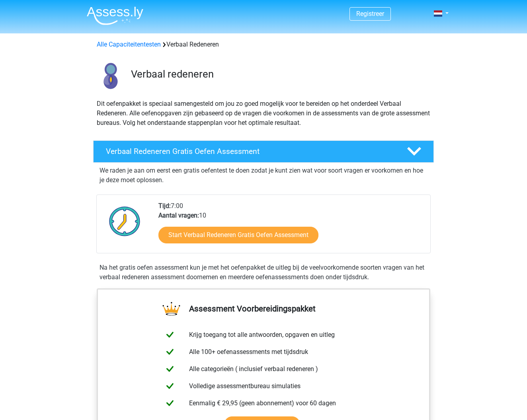 The image size is (527, 420). What do you see at coordinates (263, 273) in the screenshot?
I see `div: Na het gratis oefen assessment kun je met het oefenpakket de uitleg bij de veelvoorkomende soorte...` at bounding box center [263, 273].